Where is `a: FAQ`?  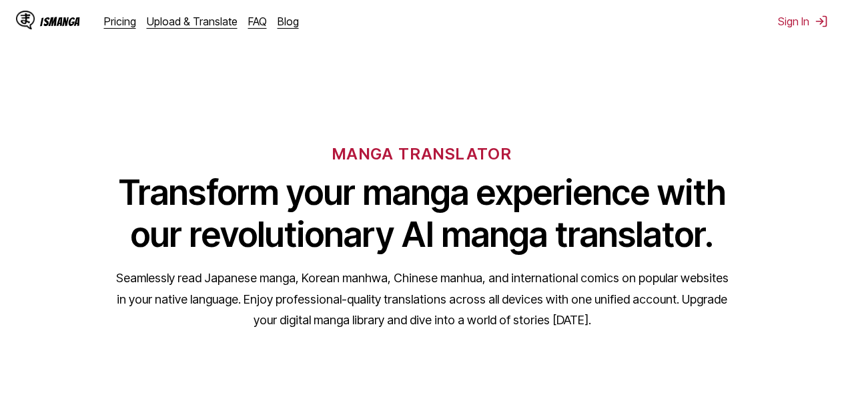
a: FAQ is located at coordinates (258, 21).